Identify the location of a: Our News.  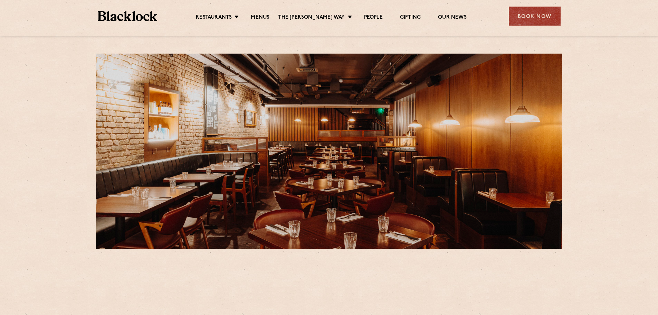
(452, 18).